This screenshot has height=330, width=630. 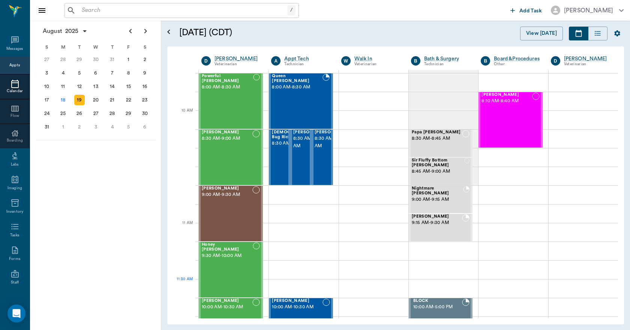 What do you see at coordinates (15, 235) in the screenshot?
I see `div: Tasks` at bounding box center [15, 235].